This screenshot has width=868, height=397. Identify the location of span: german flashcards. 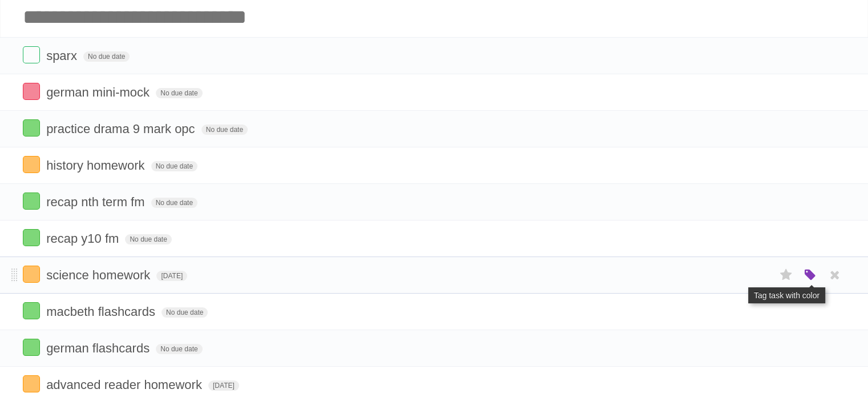
(100, 348).